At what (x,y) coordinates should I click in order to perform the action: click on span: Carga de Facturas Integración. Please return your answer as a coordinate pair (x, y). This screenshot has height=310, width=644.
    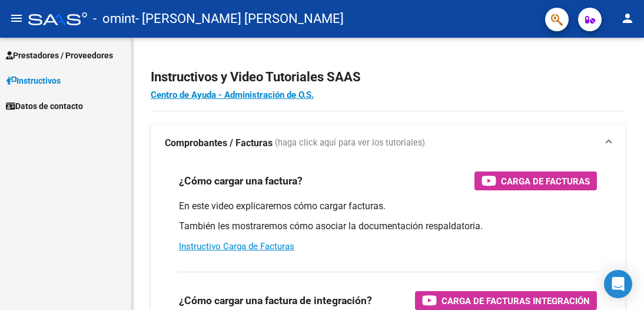
    Looking at the image, I should click on (516, 301).